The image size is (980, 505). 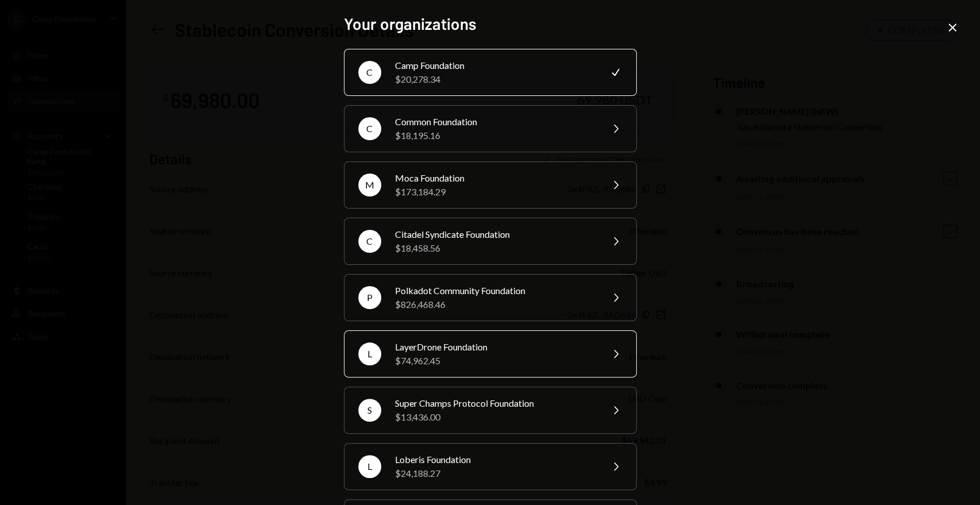 What do you see at coordinates (490, 354) in the screenshot?
I see `button: LLayerDrone Foundation$74,962.45` at bounding box center [490, 354].